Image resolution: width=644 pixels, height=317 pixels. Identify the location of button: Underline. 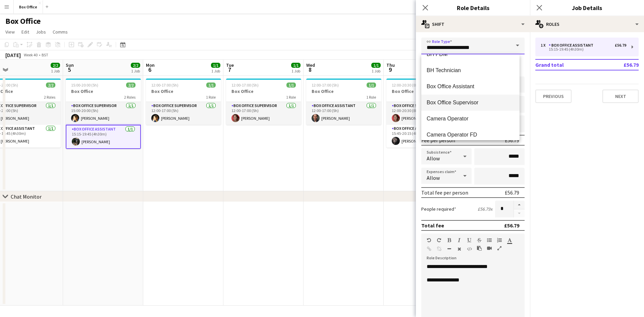
(469, 240).